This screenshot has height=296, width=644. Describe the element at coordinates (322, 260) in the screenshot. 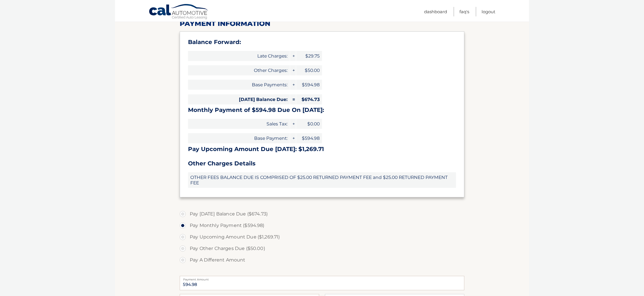

I see `label: Pay A Different Amount` at that location.